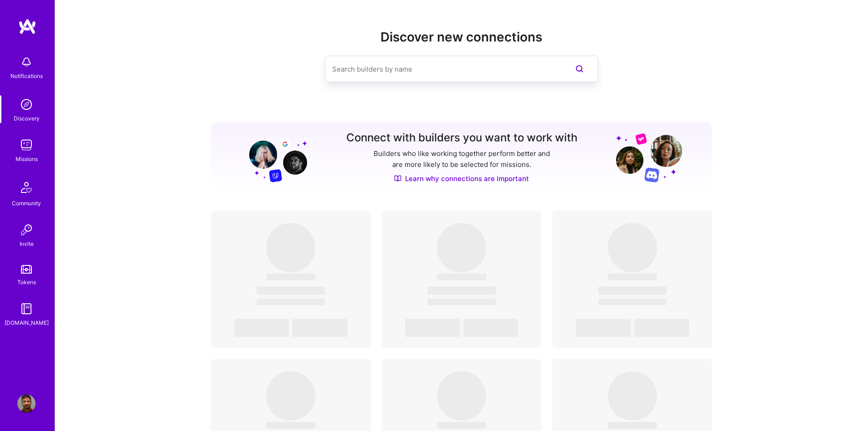 This screenshot has height=431, width=868. Describe the element at coordinates (27, 159) in the screenshot. I see `div: Missions` at that location.